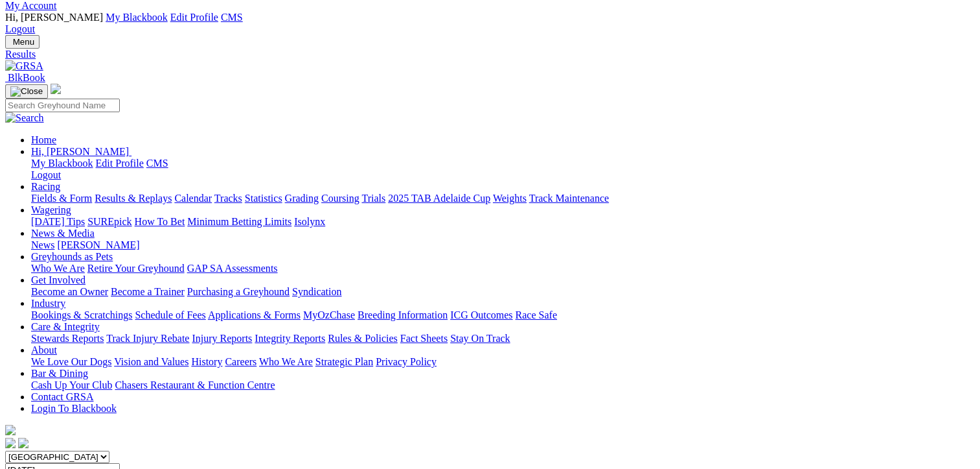 The image size is (980, 469). What do you see at coordinates (503, 292) in the screenshot?
I see `div: Get Involved` at bounding box center [503, 292].